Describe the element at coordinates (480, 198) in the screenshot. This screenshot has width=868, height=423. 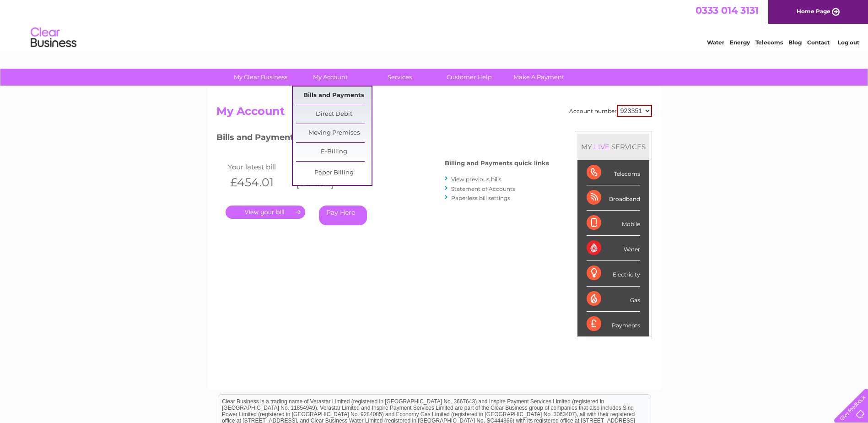
I see `a: Paperless bill settings` at that location.